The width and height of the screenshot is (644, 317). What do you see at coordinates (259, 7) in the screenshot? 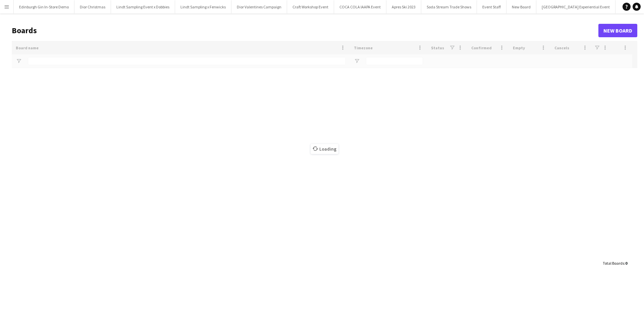
I see `button: Dior Valentines Campaign` at bounding box center [259, 7].